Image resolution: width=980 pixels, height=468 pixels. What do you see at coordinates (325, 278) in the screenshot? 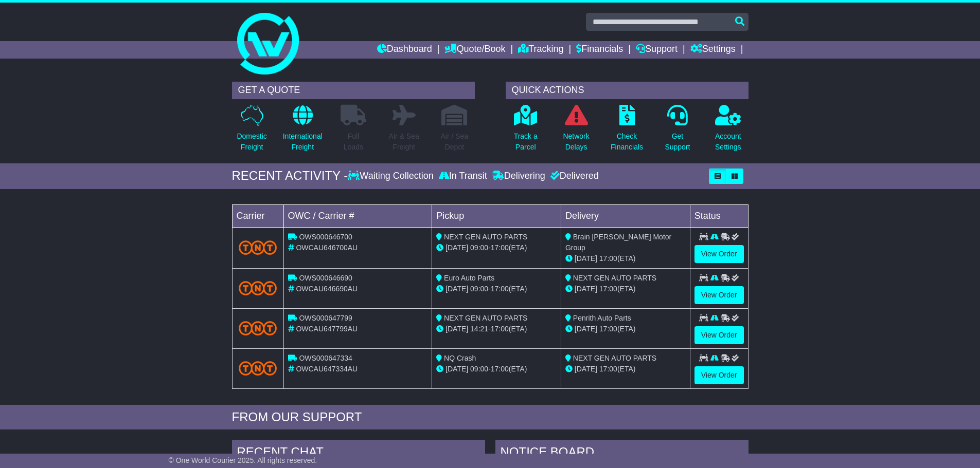
I see `span: OWS000646690` at bounding box center [325, 278].